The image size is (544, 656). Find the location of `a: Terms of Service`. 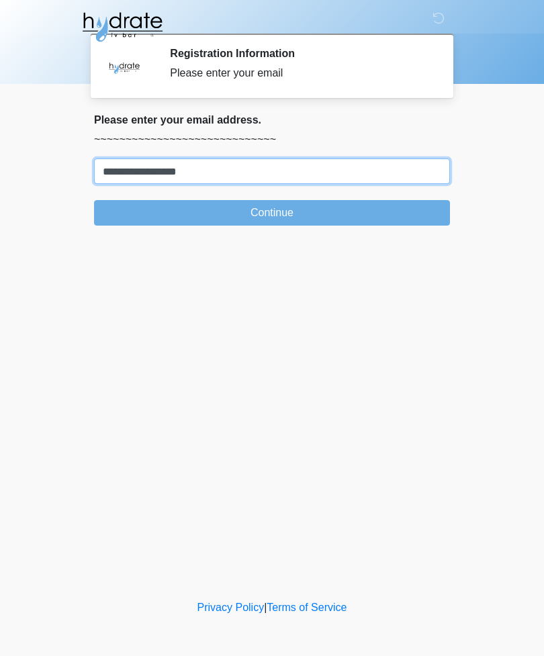

a: Terms of Service is located at coordinates (306, 607).